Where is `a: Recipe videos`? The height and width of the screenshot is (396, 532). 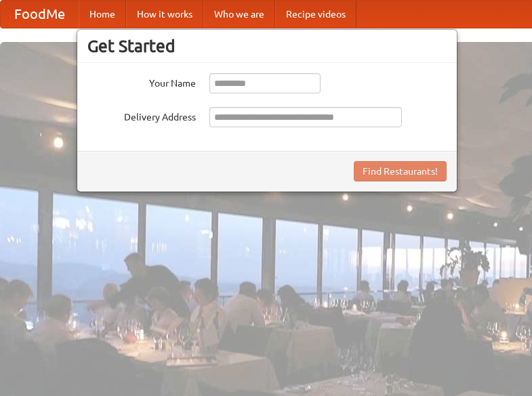 a: Recipe videos is located at coordinates (316, 14).